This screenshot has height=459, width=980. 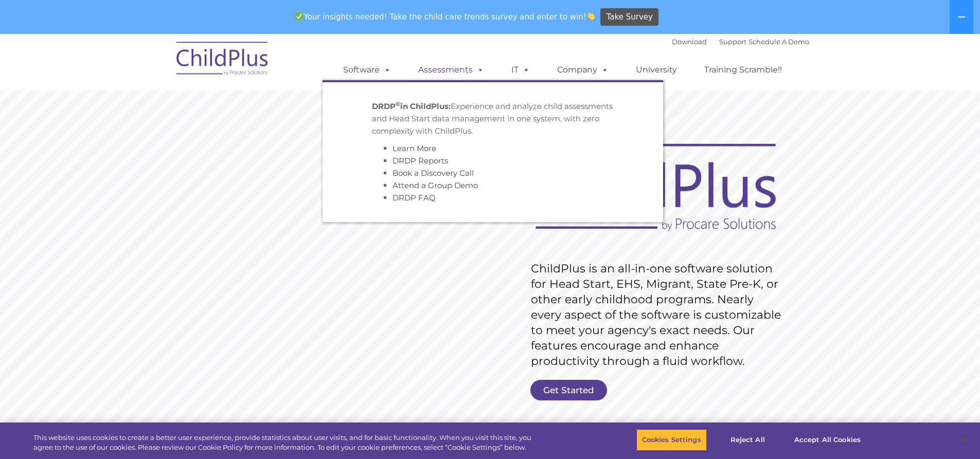 I want to click on div: This website uses cookies to create a better user experience, provide statistics about user visit..., so click(x=286, y=443).